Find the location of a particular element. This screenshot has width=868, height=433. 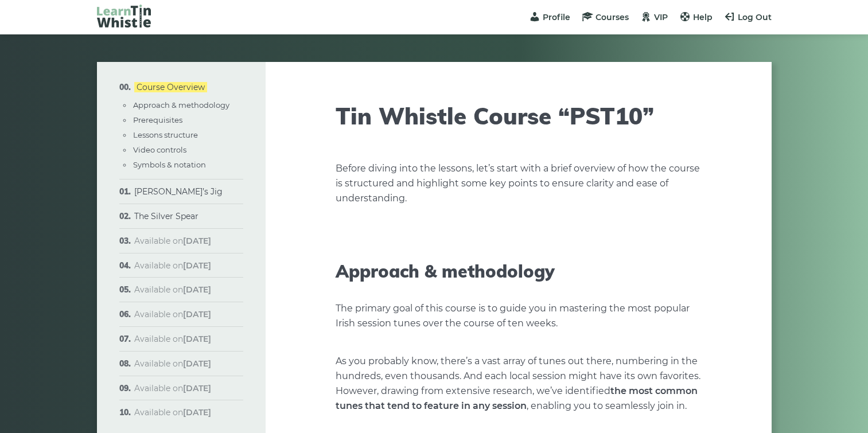

span: Log Out is located at coordinates (754, 17).